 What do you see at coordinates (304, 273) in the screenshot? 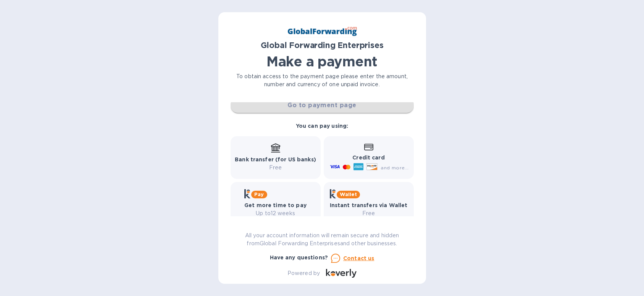
I see `p: Powered by` at bounding box center [304, 273].